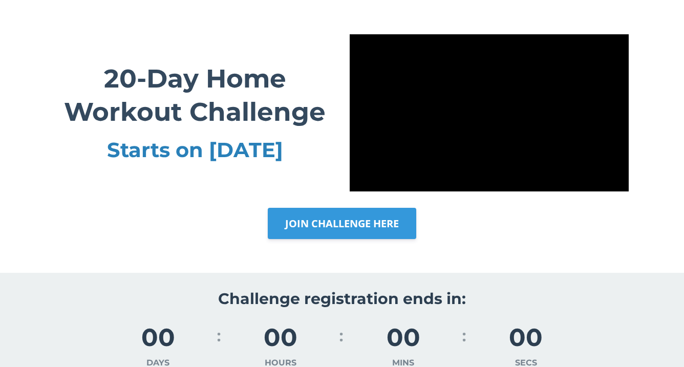 The width and height of the screenshot is (684, 367). What do you see at coordinates (342, 223) in the screenshot?
I see `a: JOIN CHALLENGE HERE` at bounding box center [342, 223].